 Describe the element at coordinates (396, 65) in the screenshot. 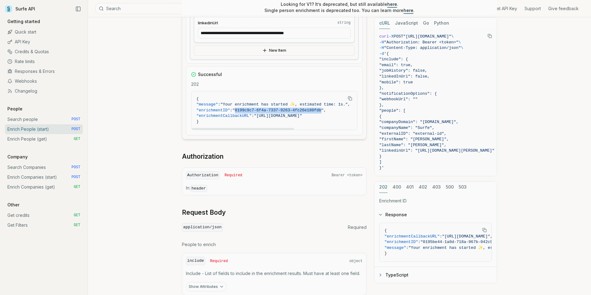

I see `span: "email": true,` at that location.